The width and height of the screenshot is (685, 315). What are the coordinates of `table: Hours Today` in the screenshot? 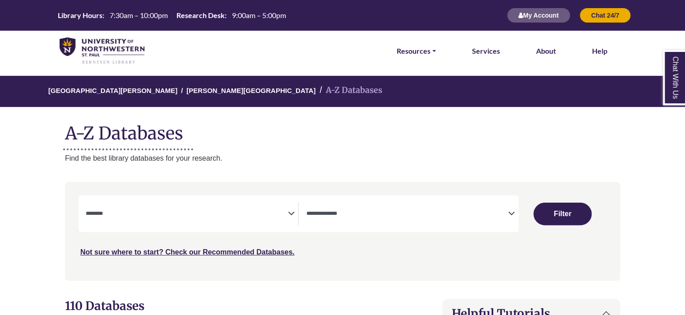 It's located at (172, 14).